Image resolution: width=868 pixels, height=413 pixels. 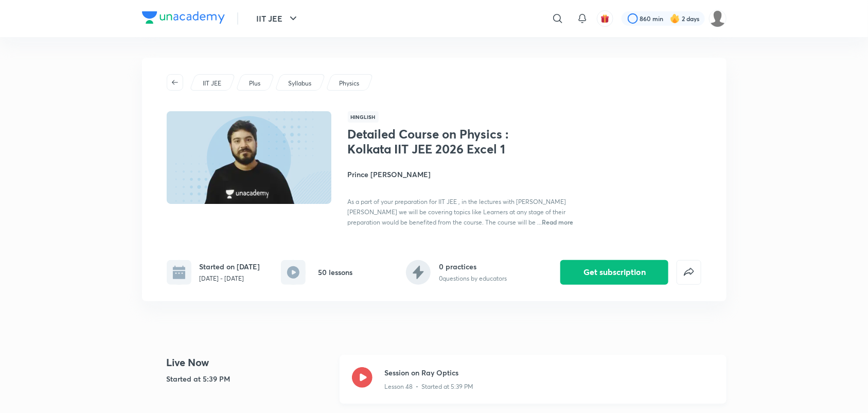 What do you see at coordinates (335, 272) in the screenshot?
I see `h6: 50 lessons` at bounding box center [335, 272].